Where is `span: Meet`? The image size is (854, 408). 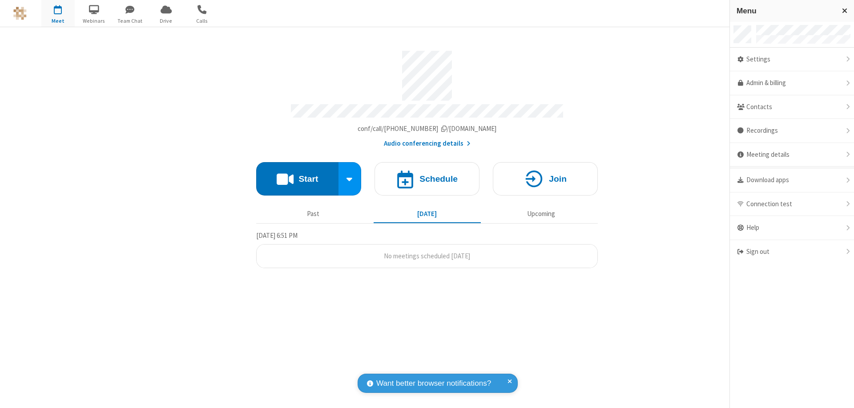 span: Meet is located at coordinates (58, 21).